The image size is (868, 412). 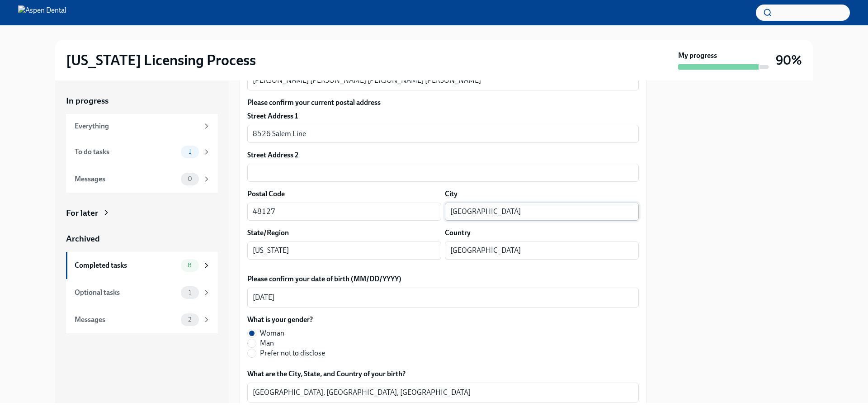 I want to click on span: Woman, so click(x=272, y=333).